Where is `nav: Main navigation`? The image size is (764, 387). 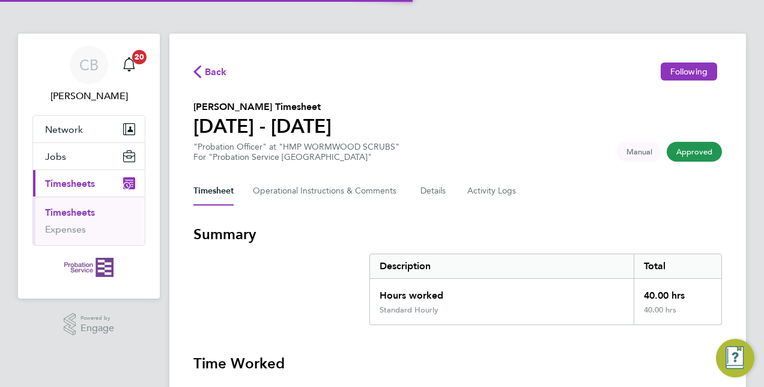
nav: Main navigation is located at coordinates (89, 166).